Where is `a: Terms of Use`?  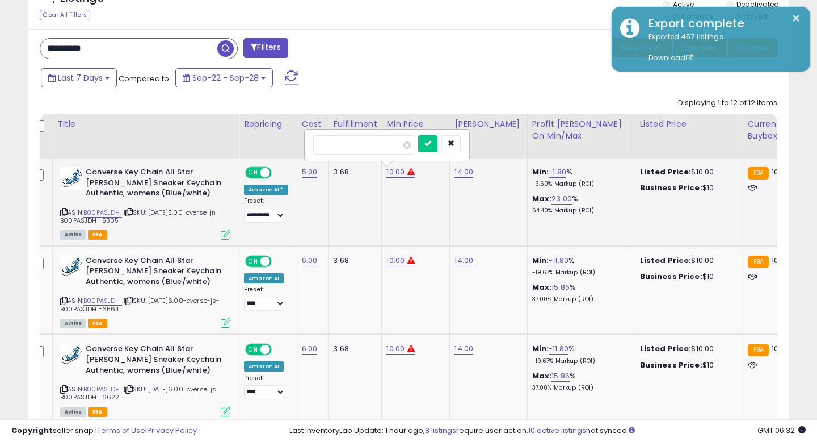 a: Terms of Use is located at coordinates (121, 430).